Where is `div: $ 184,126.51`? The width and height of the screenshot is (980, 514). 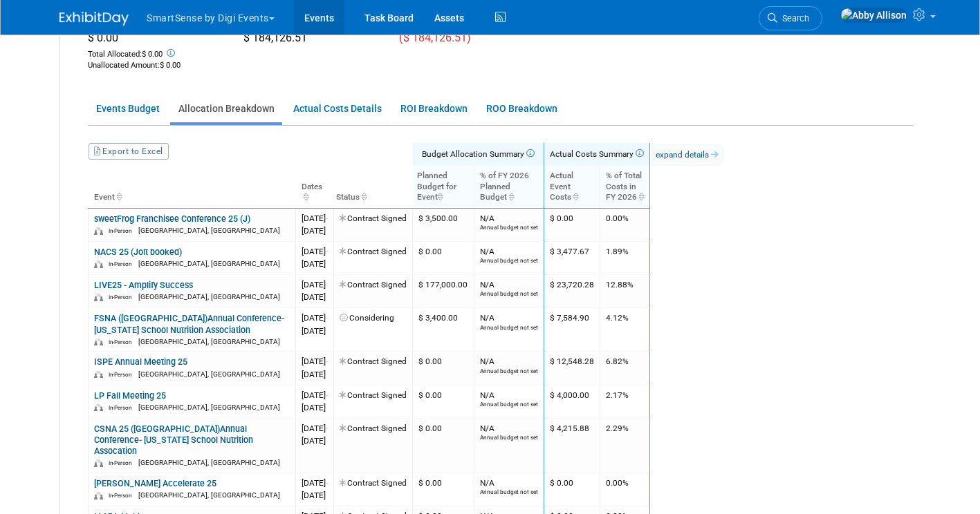
div: $ 184,126.51 is located at coordinates (311, 39).